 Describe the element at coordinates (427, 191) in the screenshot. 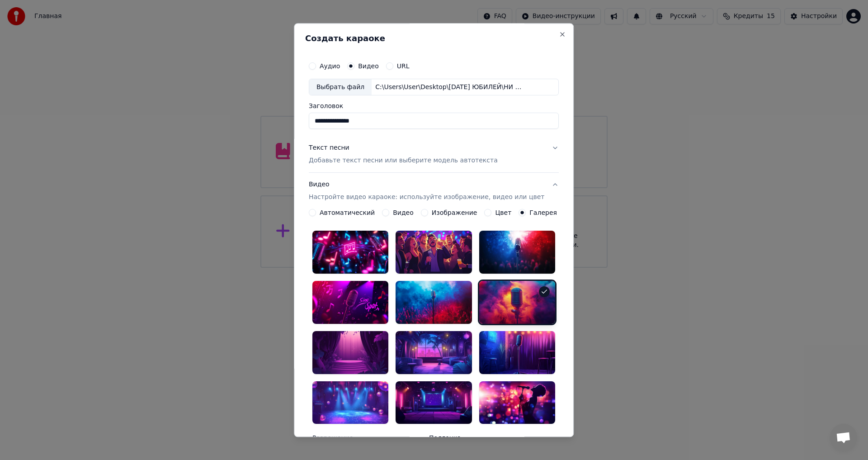

I see `div: Видео` at that location.